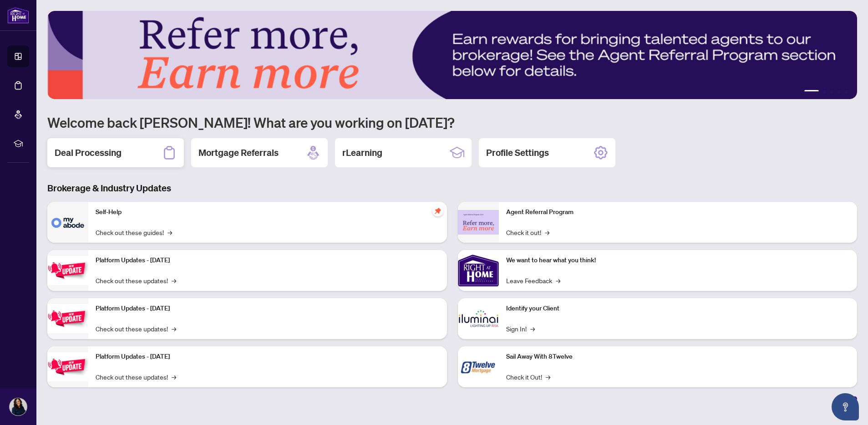 The height and width of the screenshot is (425, 868). What do you see at coordinates (846, 92) in the screenshot?
I see `button: 5` at bounding box center [846, 92].